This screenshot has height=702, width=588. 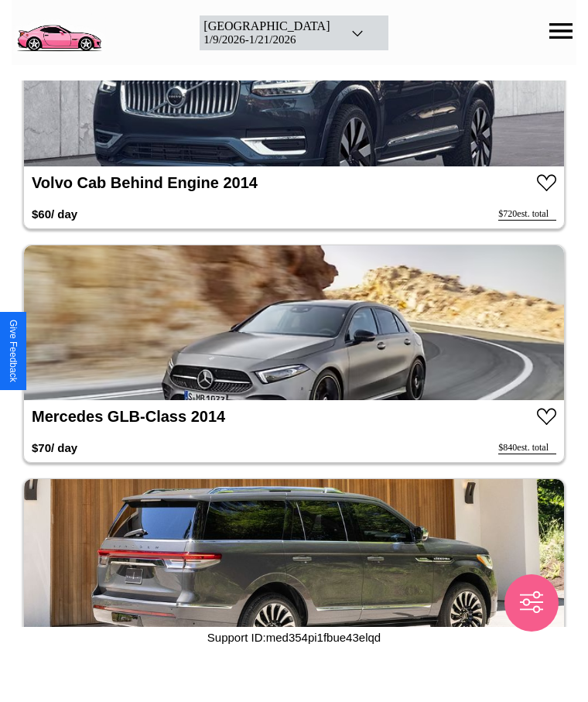 I want to click on p: Support ID: med354pi1fbue43elqd, so click(x=294, y=637).